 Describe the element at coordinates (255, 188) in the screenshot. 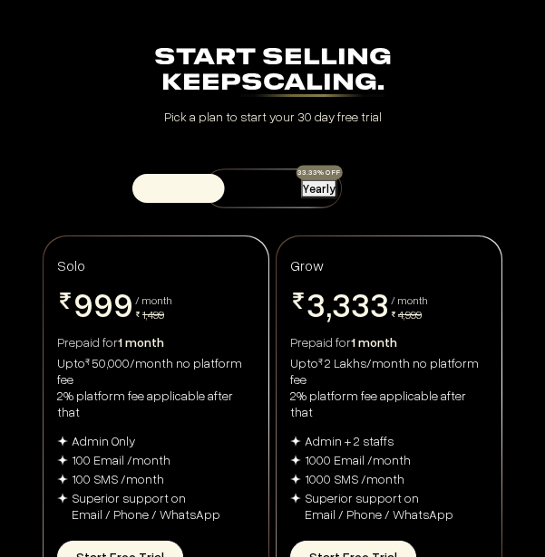

I see `button: Monthly` at that location.